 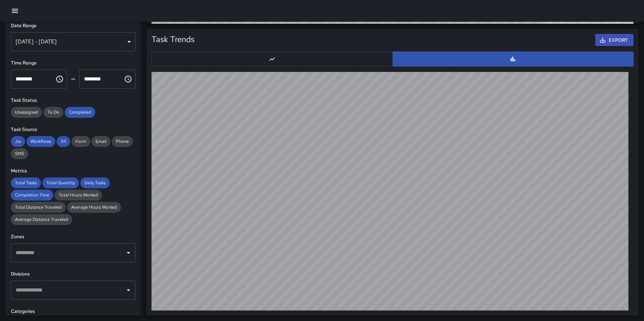 I want to click on div: Average Hours Worked, so click(x=94, y=207).